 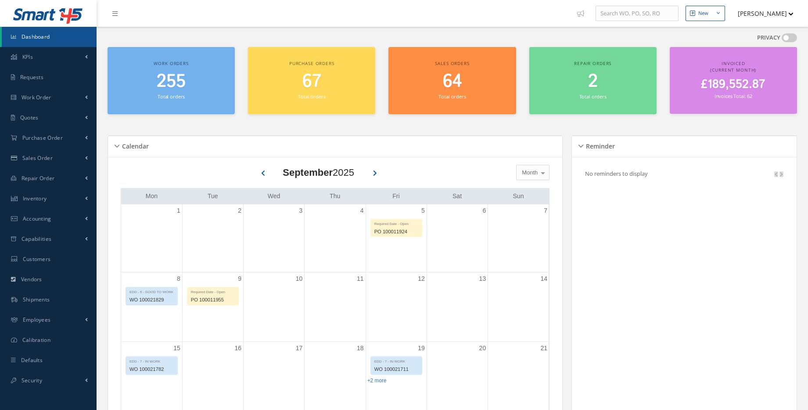 I want to click on button: New, so click(x=705, y=13).